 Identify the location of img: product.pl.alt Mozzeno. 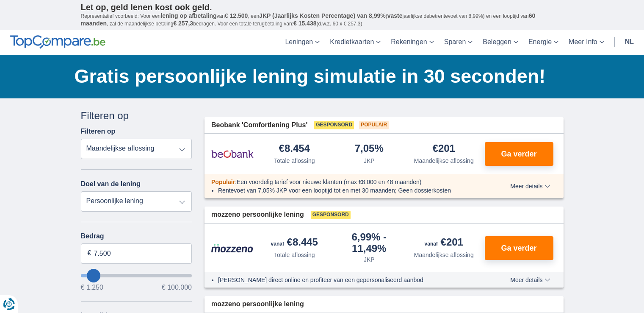
(232, 248).